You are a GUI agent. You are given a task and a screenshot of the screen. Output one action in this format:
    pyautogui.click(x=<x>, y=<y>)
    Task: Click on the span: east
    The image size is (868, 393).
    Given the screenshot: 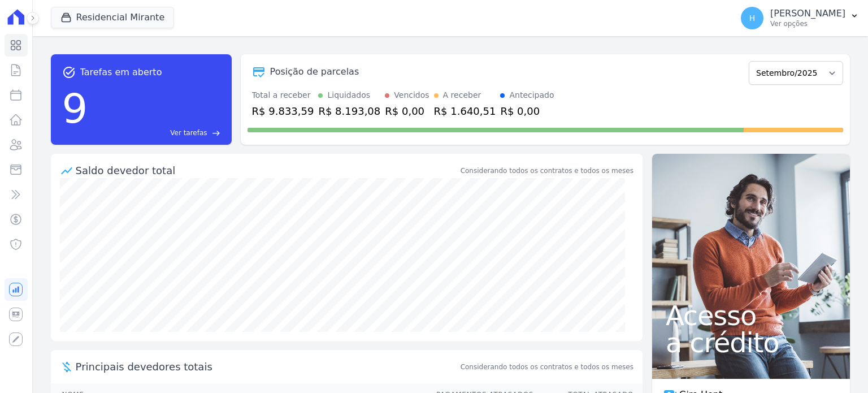 What is the action you would take?
    pyautogui.click(x=216, y=133)
    